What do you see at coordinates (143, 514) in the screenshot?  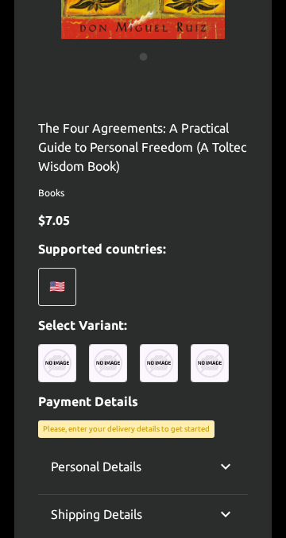 I see `div: Shipping Details` at bounding box center [143, 514].